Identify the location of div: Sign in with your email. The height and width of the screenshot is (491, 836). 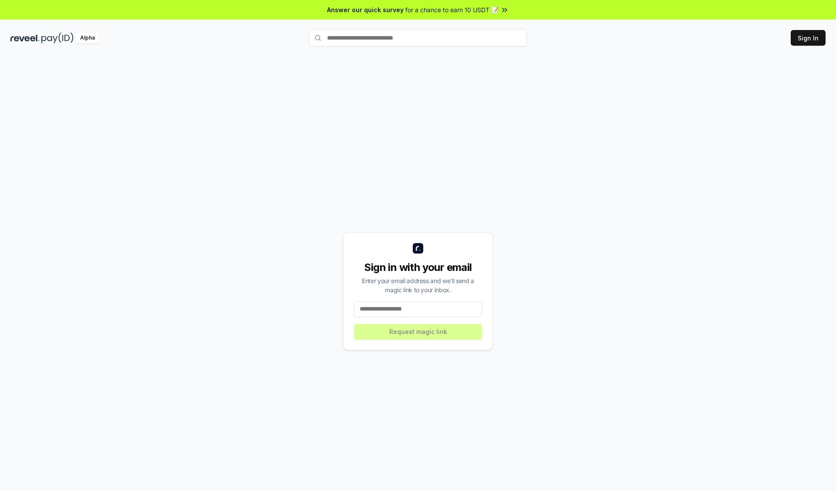
(418, 268).